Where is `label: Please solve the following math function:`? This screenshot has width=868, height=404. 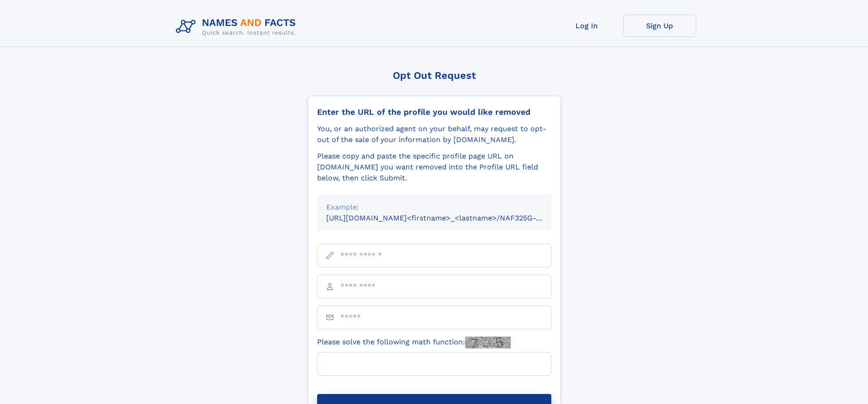 label: Please solve the following math function: is located at coordinates (414, 343).